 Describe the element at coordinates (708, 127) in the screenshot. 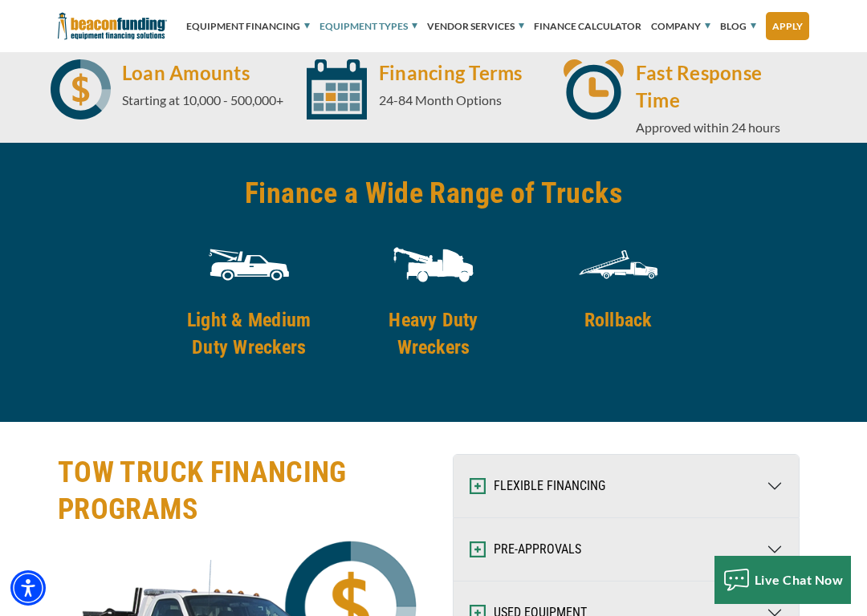

I see `span: Approved within 24 hours` at that location.